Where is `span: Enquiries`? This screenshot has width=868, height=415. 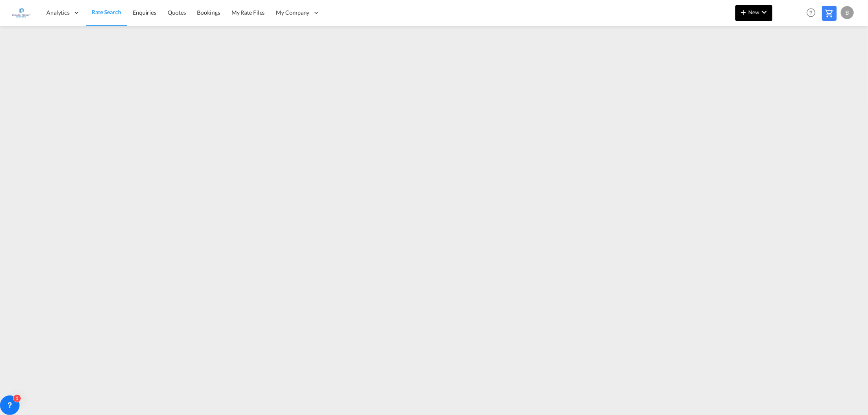 span: Enquiries is located at coordinates (145, 12).